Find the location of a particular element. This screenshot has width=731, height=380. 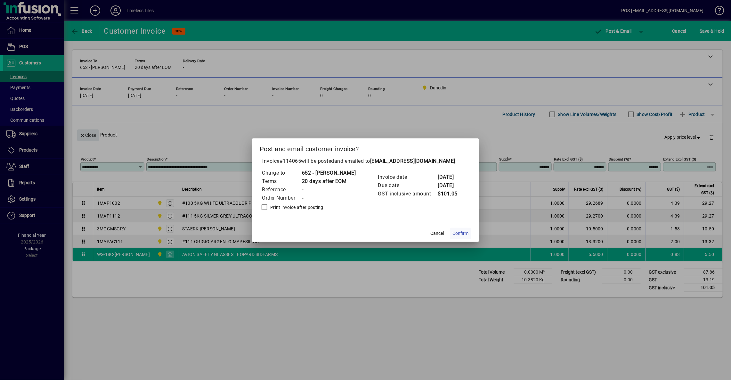

span: and emailed to is located at coordinates (395, 161).